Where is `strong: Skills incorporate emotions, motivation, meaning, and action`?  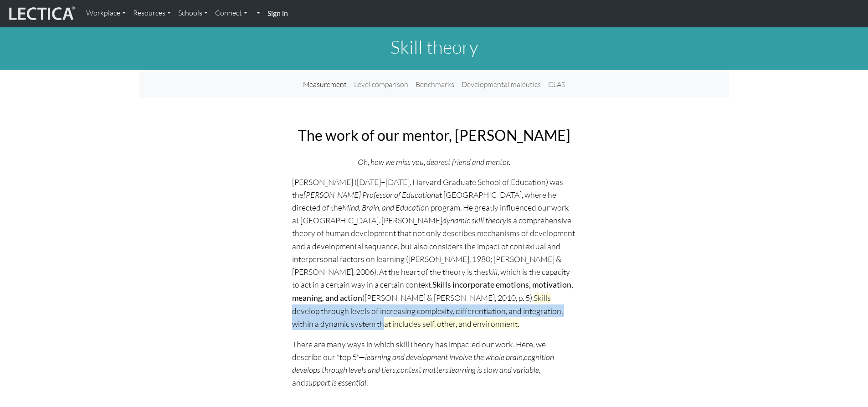 strong: Skills incorporate emotions, motivation, meaning, and action is located at coordinates (432, 291).